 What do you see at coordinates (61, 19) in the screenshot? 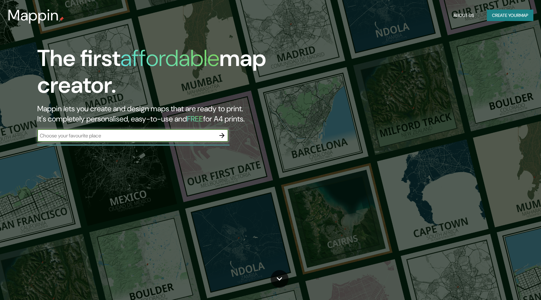
I see `img: mappin-pin` at bounding box center [61, 19].